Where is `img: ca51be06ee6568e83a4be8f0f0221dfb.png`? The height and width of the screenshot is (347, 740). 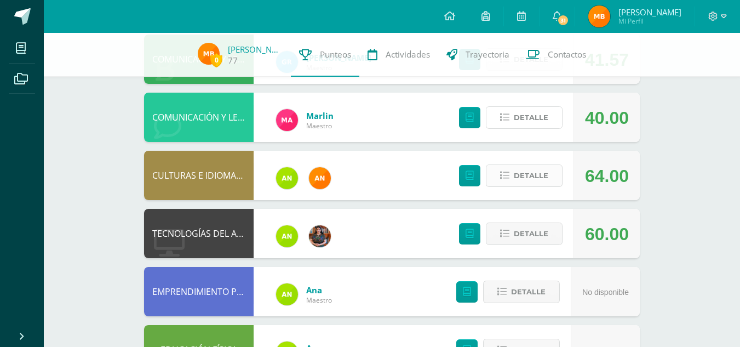 img: ca51be06ee6568e83a4be8f0f0221dfb.png is located at coordinates (287, 120).